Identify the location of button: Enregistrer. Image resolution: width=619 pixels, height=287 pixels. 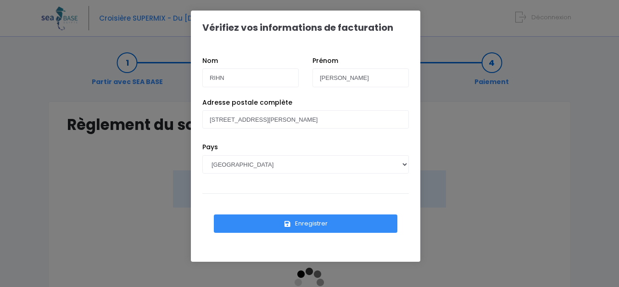
(306, 223).